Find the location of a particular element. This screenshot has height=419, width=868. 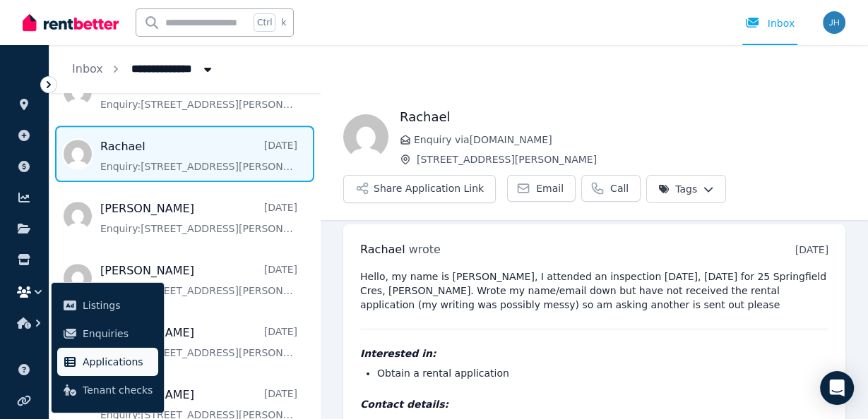

span: Applications is located at coordinates (117, 362).